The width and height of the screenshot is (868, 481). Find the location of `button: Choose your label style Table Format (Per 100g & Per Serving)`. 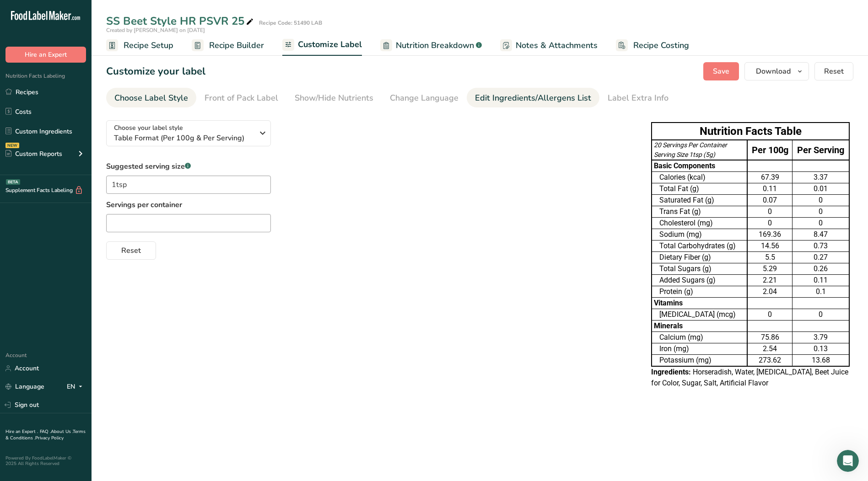

button: Choose your label style Table Format (Per 100g & Per Serving) is located at coordinates (189, 133).